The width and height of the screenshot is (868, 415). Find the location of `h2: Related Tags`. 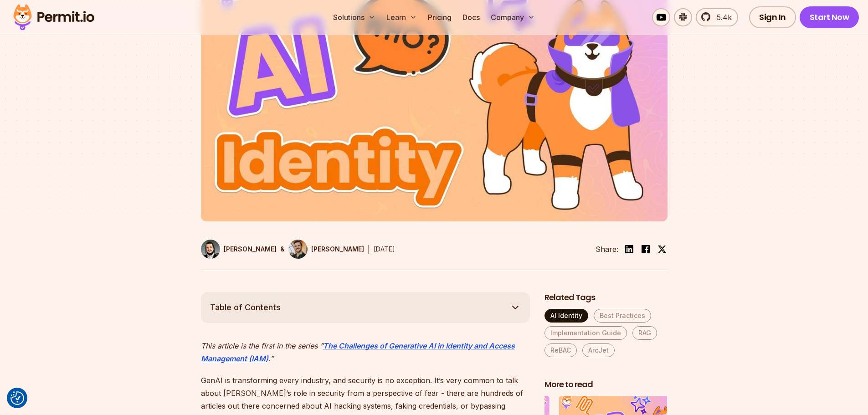

h2: Related Tags is located at coordinates (606, 298).